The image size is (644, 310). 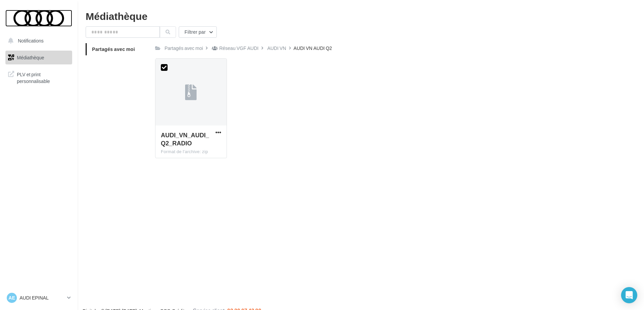 I want to click on div: Réseau VGF AUDI, so click(x=239, y=48).